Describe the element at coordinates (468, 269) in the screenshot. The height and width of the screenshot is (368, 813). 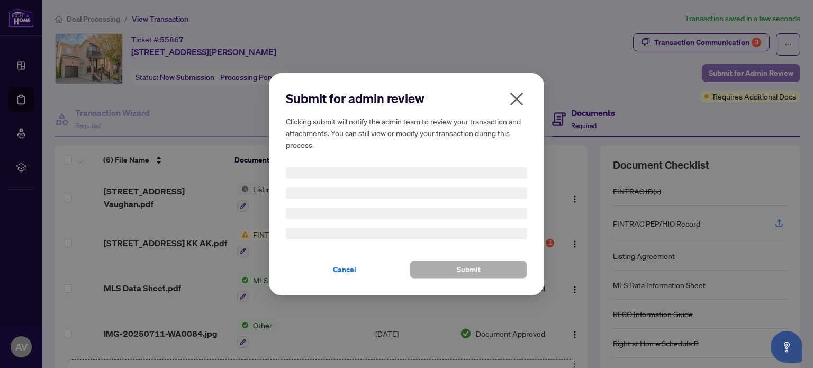
I see `button: Submit` at that location.